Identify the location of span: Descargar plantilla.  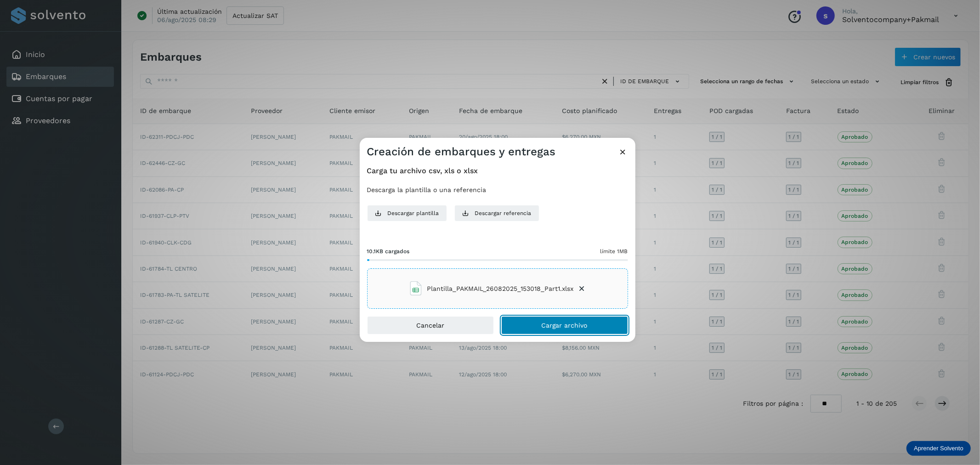
(414, 213).